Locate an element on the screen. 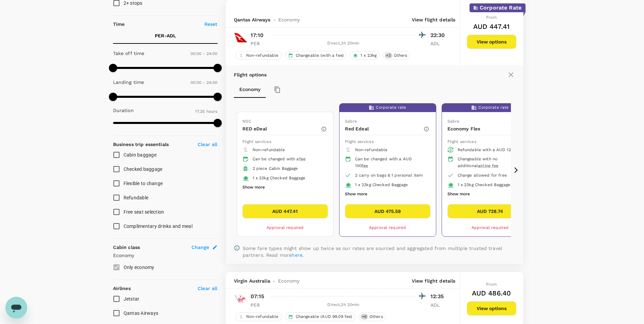 This screenshot has height=324, width=644. span: 2 carry on bags & 1 personal item is located at coordinates (389, 175).